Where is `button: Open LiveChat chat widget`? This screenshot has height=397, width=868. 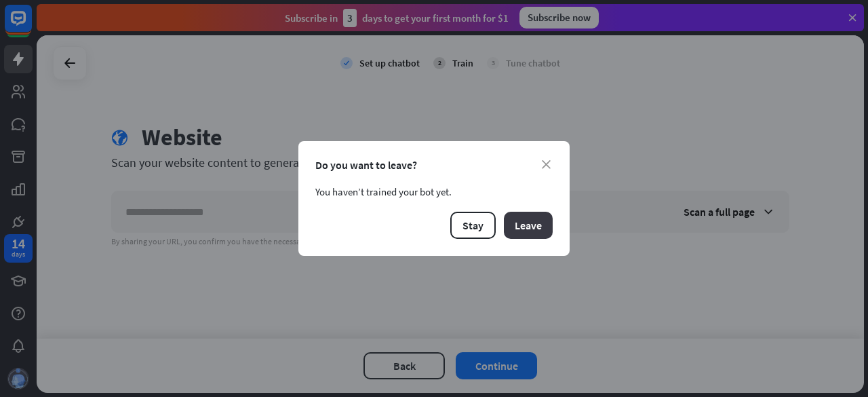
button: Open LiveChat chat widget is located at coordinates (31, 26).